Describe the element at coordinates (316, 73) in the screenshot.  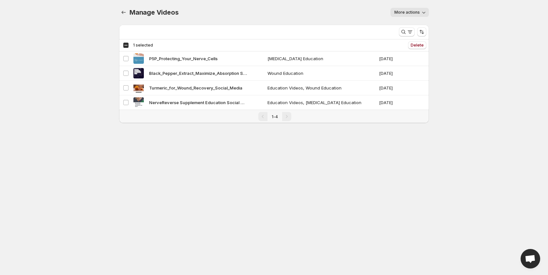
I see `span: Wound Education` at that location.